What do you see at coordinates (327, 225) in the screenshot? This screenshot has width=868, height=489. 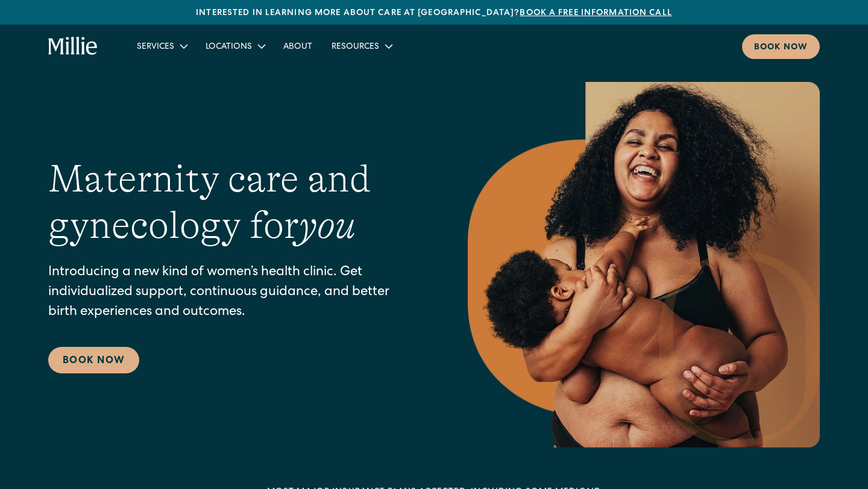 I see `em: you` at bounding box center [327, 225].